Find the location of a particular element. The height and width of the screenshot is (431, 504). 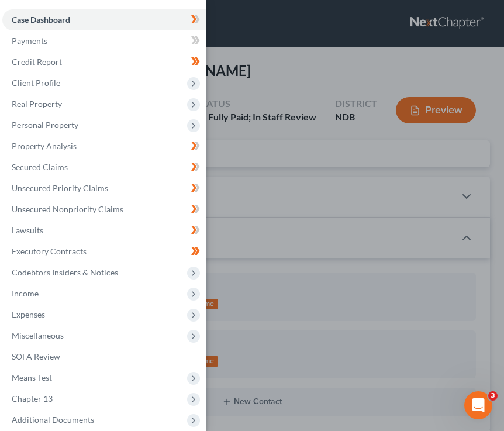

a: Credit Report is located at coordinates (104, 62).